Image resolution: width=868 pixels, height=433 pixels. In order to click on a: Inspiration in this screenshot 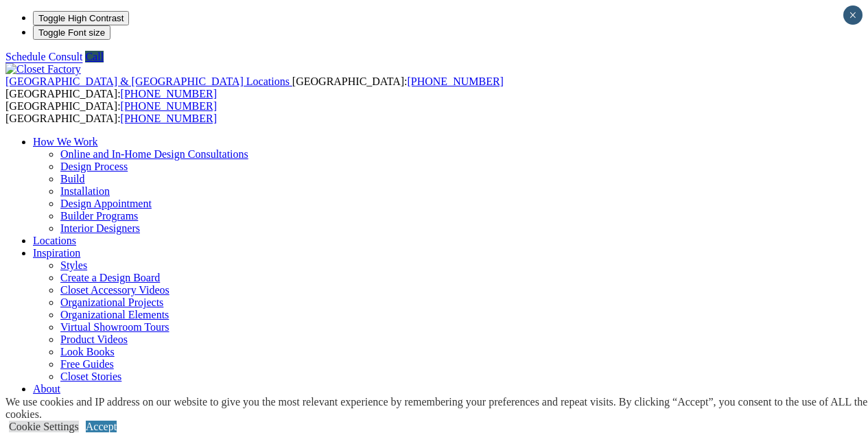, I will do `click(57, 252)`.